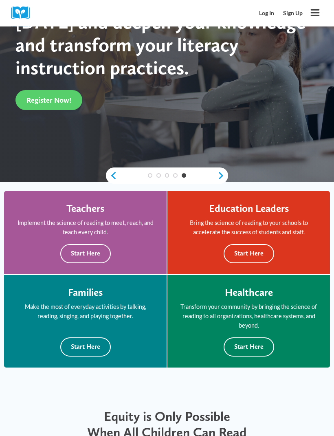 This screenshot has width=334, height=436. I want to click on p: Make the most of everyday activities by talking, reading, singing, and playing together., so click(85, 312).